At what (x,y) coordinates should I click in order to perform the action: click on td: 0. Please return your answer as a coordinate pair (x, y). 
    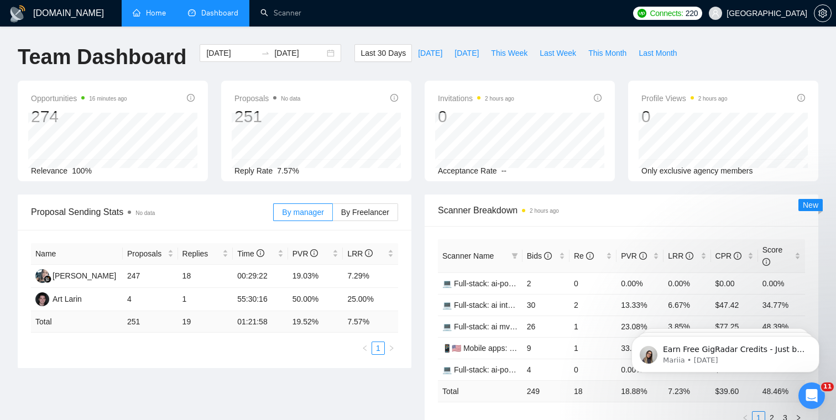
    Looking at the image, I should click on (592, 369).